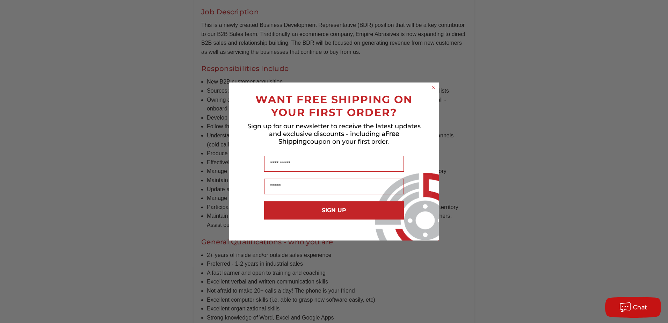 The height and width of the screenshot is (323, 668). Describe the element at coordinates (339, 138) in the screenshot. I see `span: Free Shipping` at that location.